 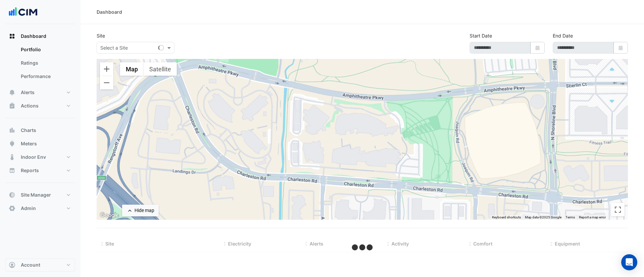 What do you see at coordinates (483, 244) in the screenshot?
I see `span: Comfort` at bounding box center [483, 244].